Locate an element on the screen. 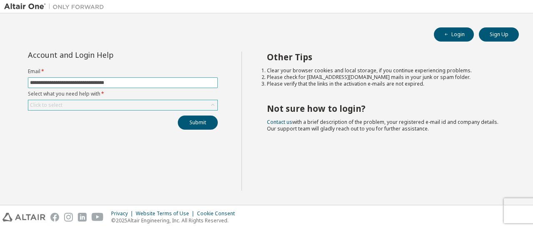  img: Altair One is located at coordinates (56, 7).